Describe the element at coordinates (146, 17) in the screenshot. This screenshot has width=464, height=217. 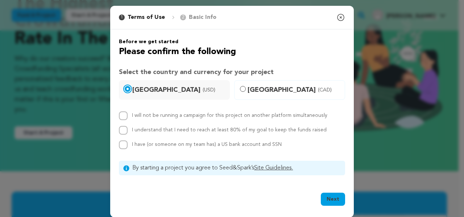
I see `p: Terms of Use` at that location.